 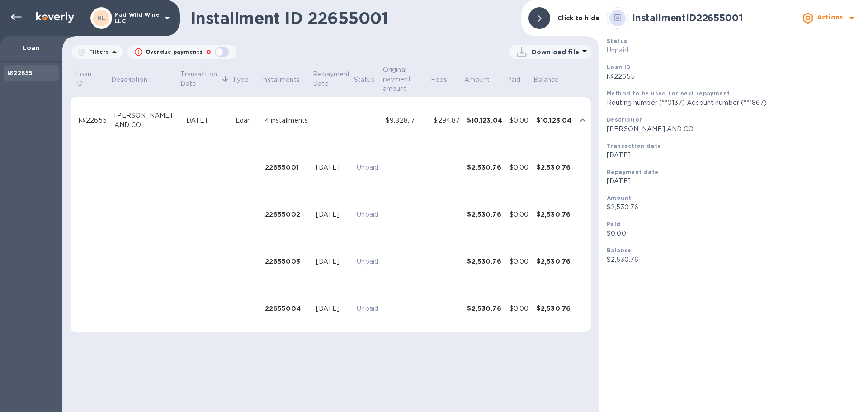 What do you see at coordinates (687, 18) in the screenshot?
I see `b: Installment ID 22655001` at bounding box center [687, 18].